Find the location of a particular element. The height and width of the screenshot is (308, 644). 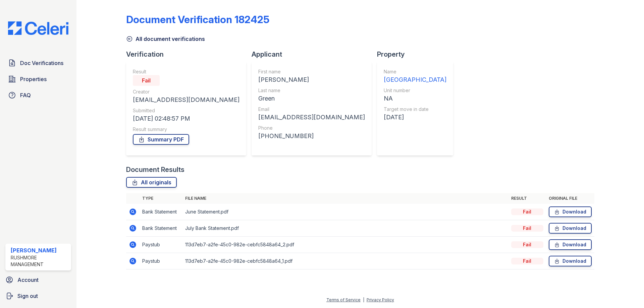

div: Applicant is located at coordinates (314, 55).